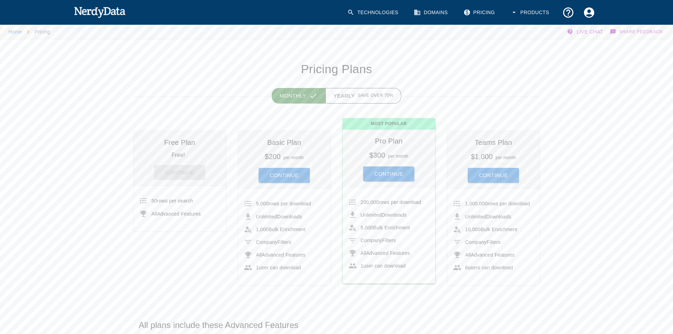 The width and height of the screenshot is (673, 334). Describe the element at coordinates (42, 32) in the screenshot. I see `p: Pricing` at that location.